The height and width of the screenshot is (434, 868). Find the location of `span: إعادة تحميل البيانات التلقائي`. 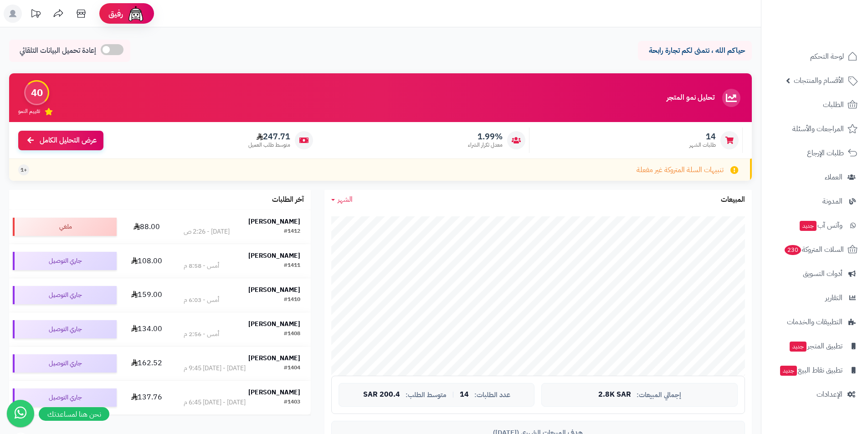

span: إعادة تحميل البيانات التلقائي is located at coordinates (58, 51).